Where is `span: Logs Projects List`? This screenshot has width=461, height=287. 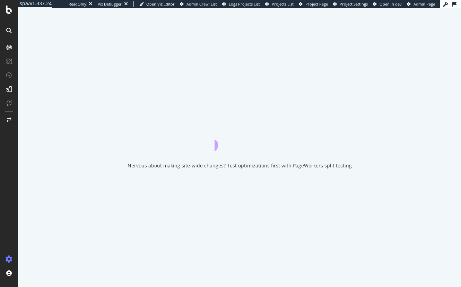 span: Logs Projects List is located at coordinates (244, 4).